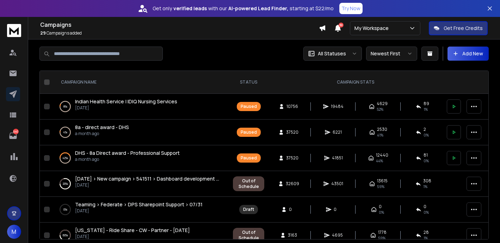  Describe the element at coordinates (127, 153) in the screenshot. I see `a: DHS - 8a Direct award - Professional Support` at that location.